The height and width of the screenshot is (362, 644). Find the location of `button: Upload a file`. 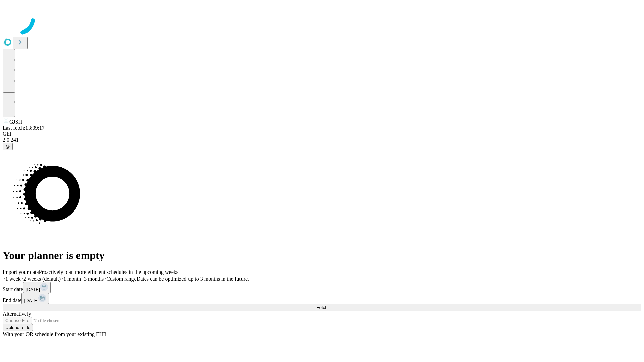

button: Upload a file is located at coordinates (18, 328).